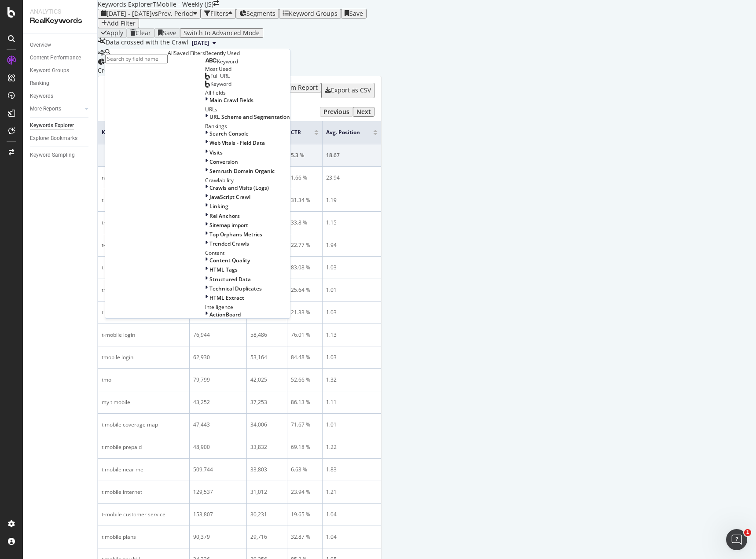 The image size is (756, 559). Describe the element at coordinates (143, 223) in the screenshot. I see `div: tmobile` at that location.